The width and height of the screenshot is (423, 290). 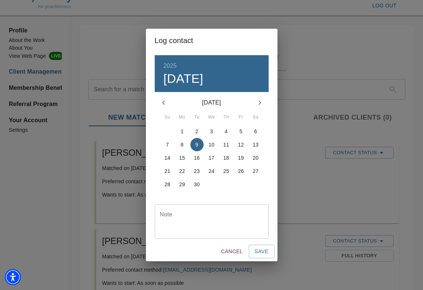 What do you see at coordinates (212, 158) in the screenshot?
I see `button: 17` at bounding box center [212, 158].